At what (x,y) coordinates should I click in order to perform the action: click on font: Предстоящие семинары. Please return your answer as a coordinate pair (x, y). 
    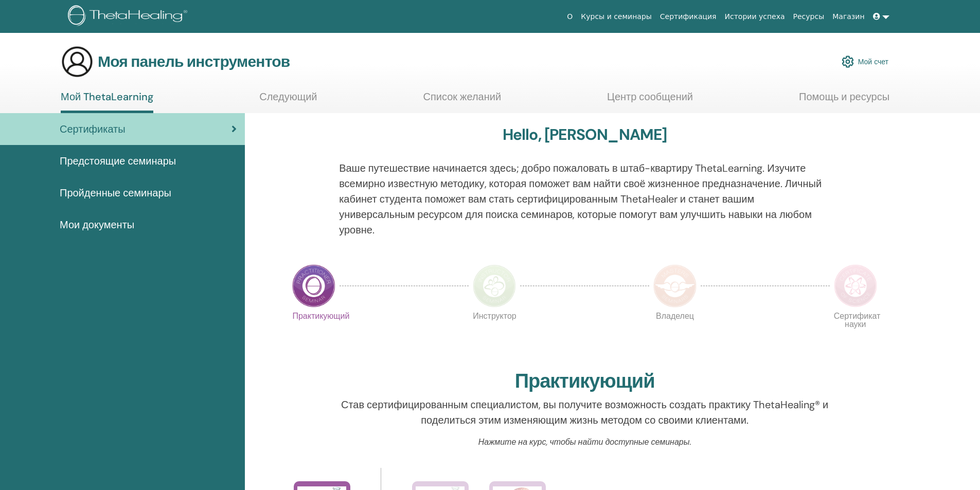
    Looking at the image, I should click on (118, 161).